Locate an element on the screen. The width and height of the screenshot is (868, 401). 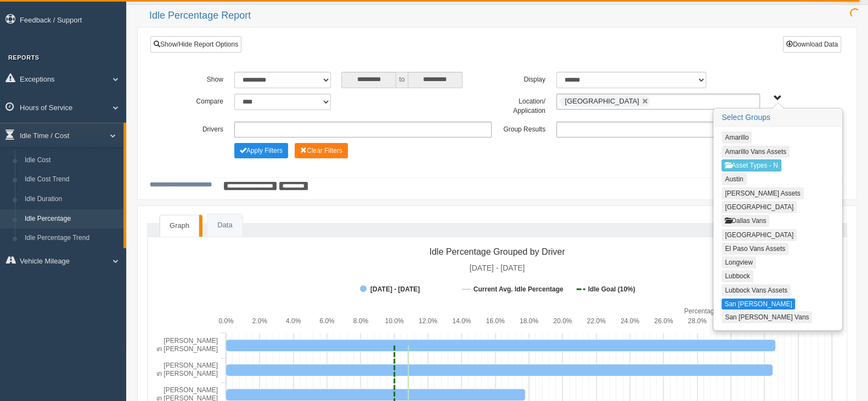
span: to is located at coordinates (401, 80).